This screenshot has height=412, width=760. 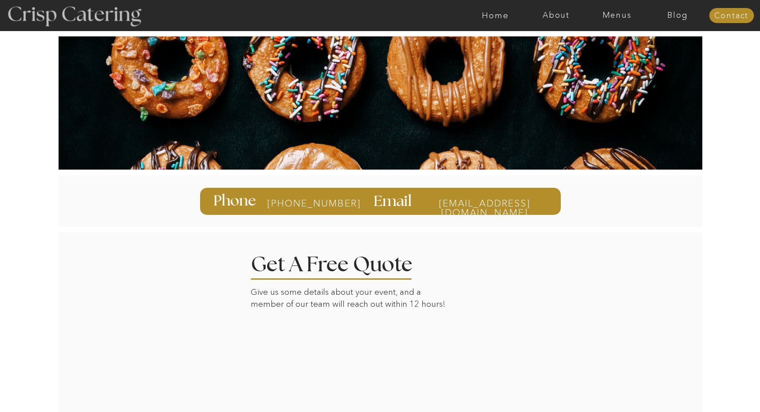 What do you see at coordinates (731, 16) in the screenshot?
I see `nav: Contact` at bounding box center [731, 16].